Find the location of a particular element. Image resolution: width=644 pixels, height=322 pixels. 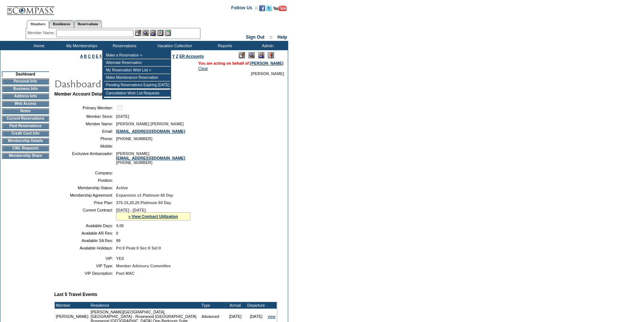

td: Phone: is located at coordinates (85, 139).